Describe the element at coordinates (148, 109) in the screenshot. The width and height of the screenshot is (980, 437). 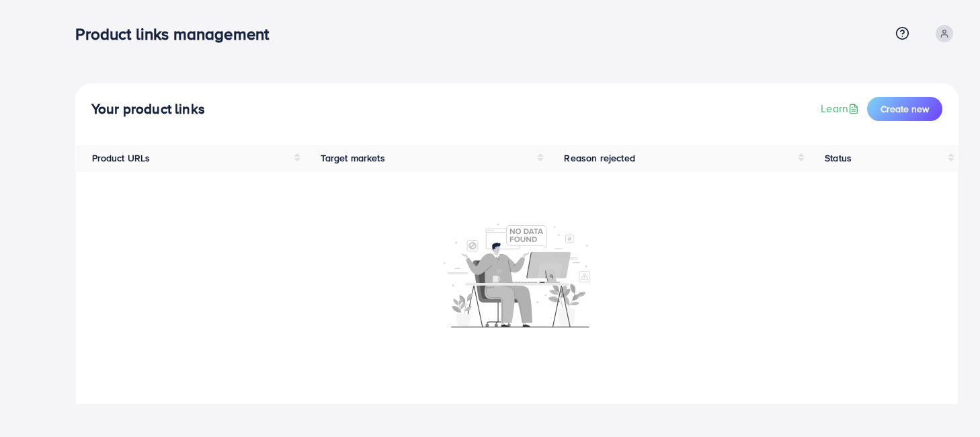
I see `h4: Your product links` at that location.